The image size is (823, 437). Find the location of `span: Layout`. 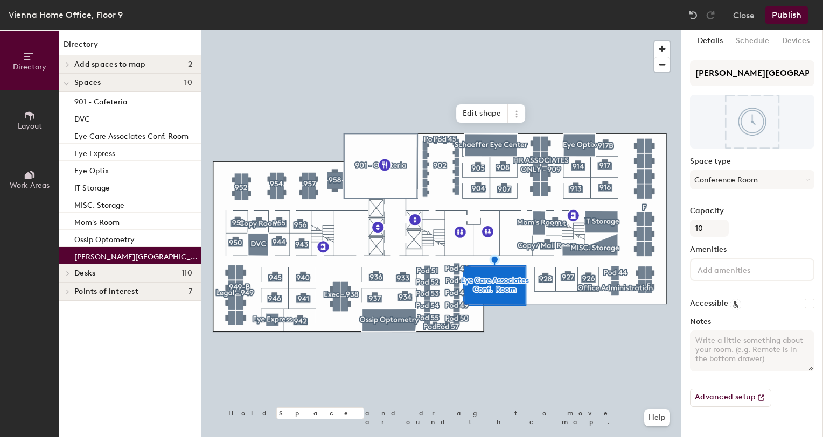

span: Layout is located at coordinates (30, 126).